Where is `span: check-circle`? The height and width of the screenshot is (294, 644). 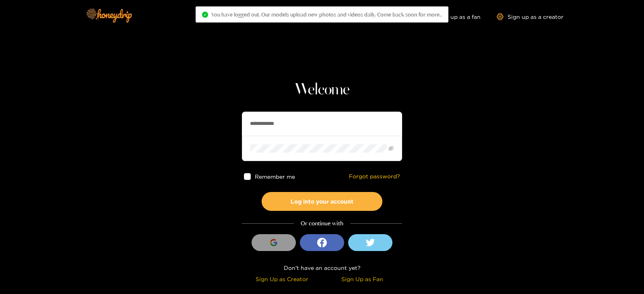 span: check-circle is located at coordinates (205, 14).